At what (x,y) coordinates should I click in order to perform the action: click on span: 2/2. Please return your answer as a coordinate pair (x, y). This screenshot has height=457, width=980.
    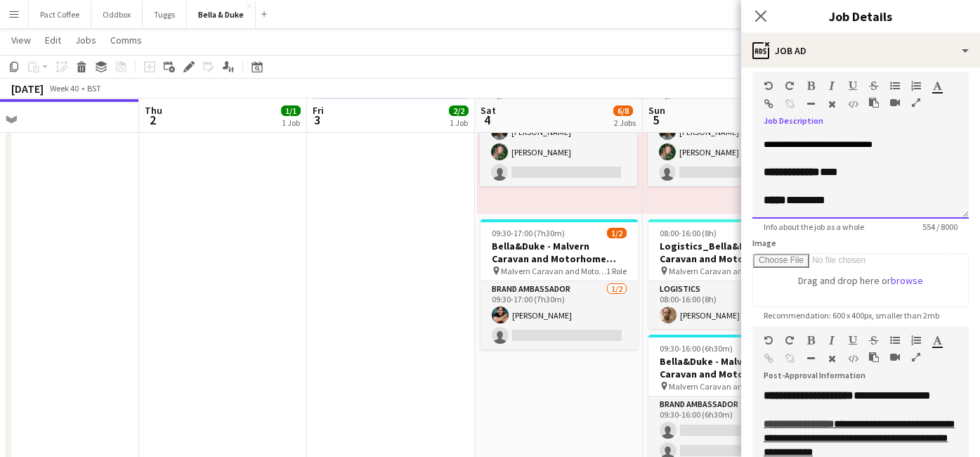
    Looking at the image, I should click on (459, 111).